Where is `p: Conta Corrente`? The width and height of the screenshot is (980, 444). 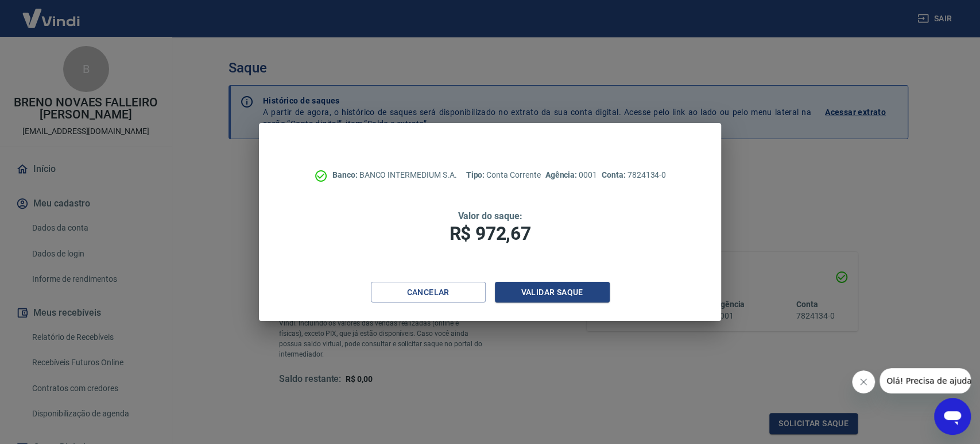 p: Conta Corrente is located at coordinates (503, 175).